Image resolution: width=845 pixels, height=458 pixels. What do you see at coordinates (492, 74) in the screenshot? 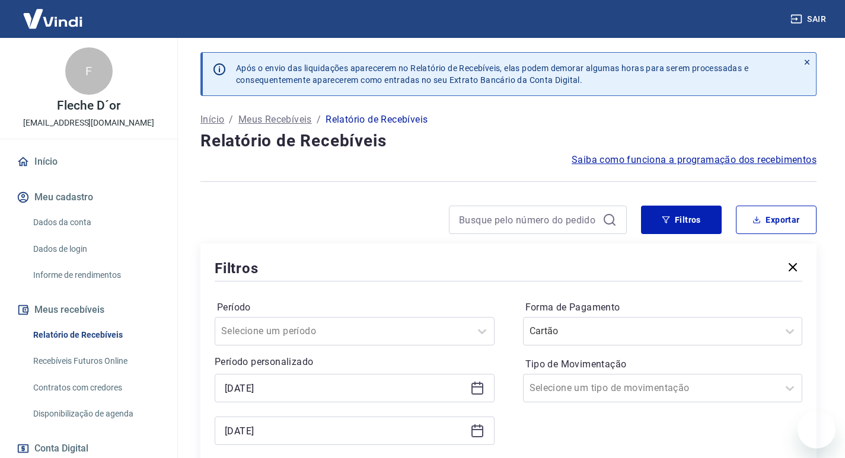
I see `p: Após o envio das liquidações aparecerem no Relatório de Recebíveis, elas podem demorar algumas ho...` at bounding box center [492, 74].